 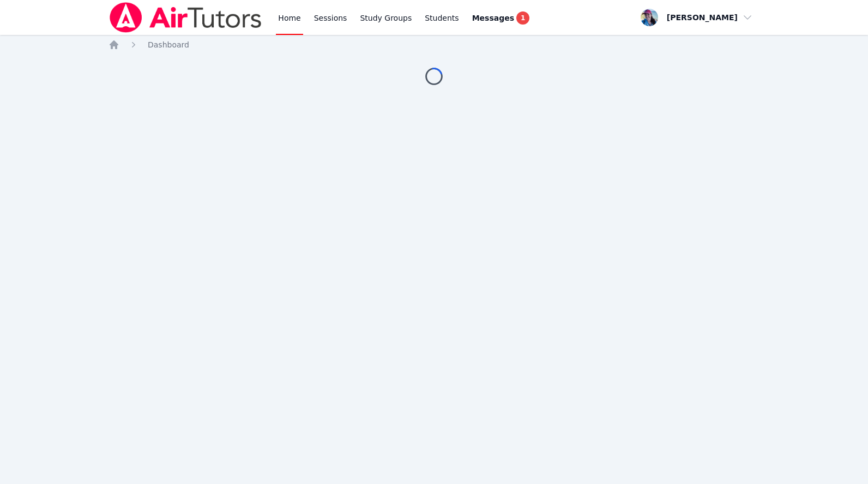 I want to click on nav: Breadcrumb, so click(x=434, y=45).